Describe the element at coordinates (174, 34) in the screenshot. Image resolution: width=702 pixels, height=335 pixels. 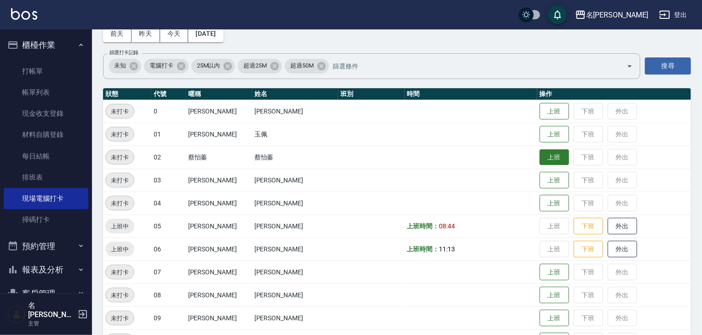
I see `button: 今天` at that location.